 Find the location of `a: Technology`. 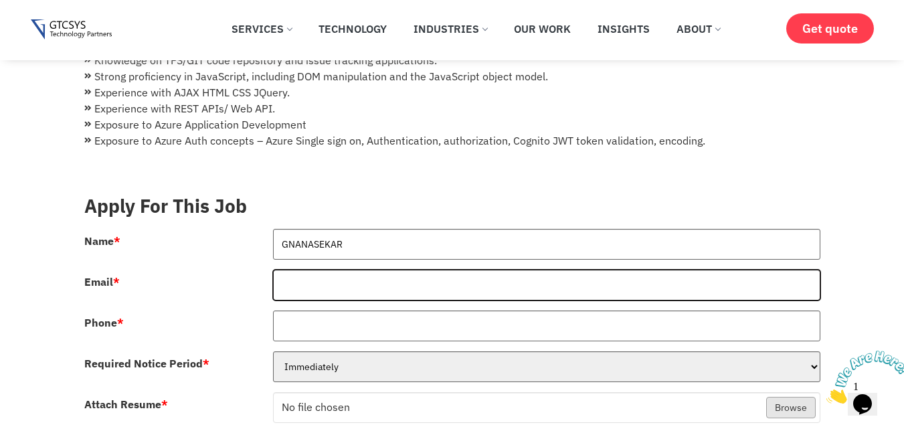

a: Technology is located at coordinates (353, 29).